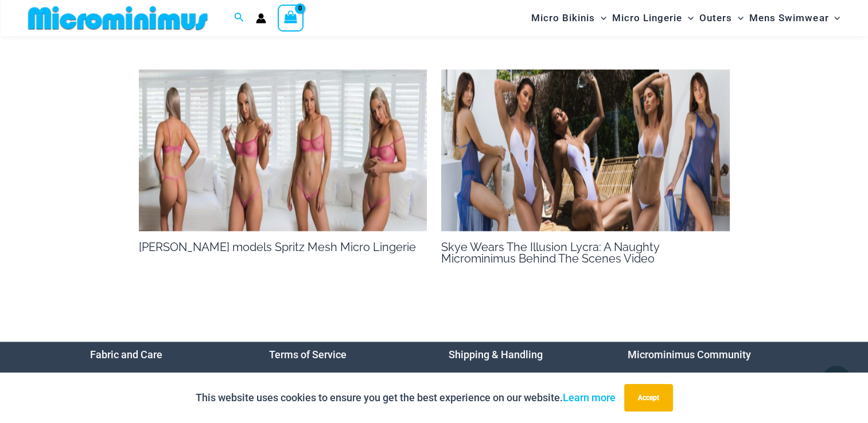  I want to click on a: Mens SwimwearMenu ToggleMenu Toggle, so click(794, 18).